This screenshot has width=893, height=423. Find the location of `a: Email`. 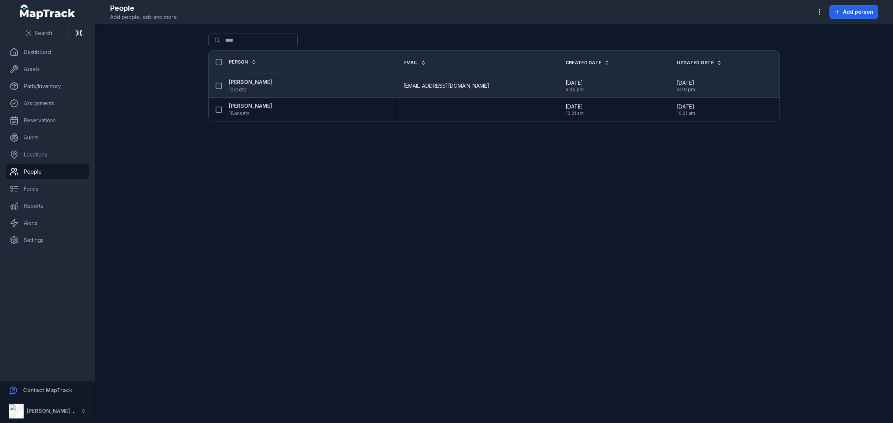

a: Email is located at coordinates (414, 63).